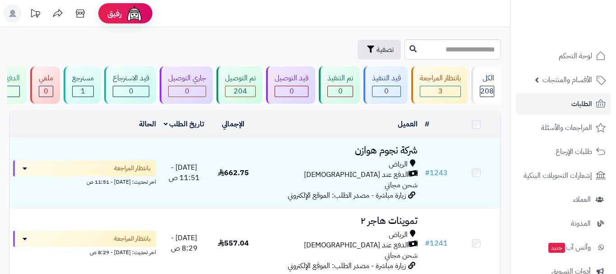 The image size is (616, 274). What do you see at coordinates (436, 173) in the screenshot?
I see `a: #1243` at bounding box center [436, 173].